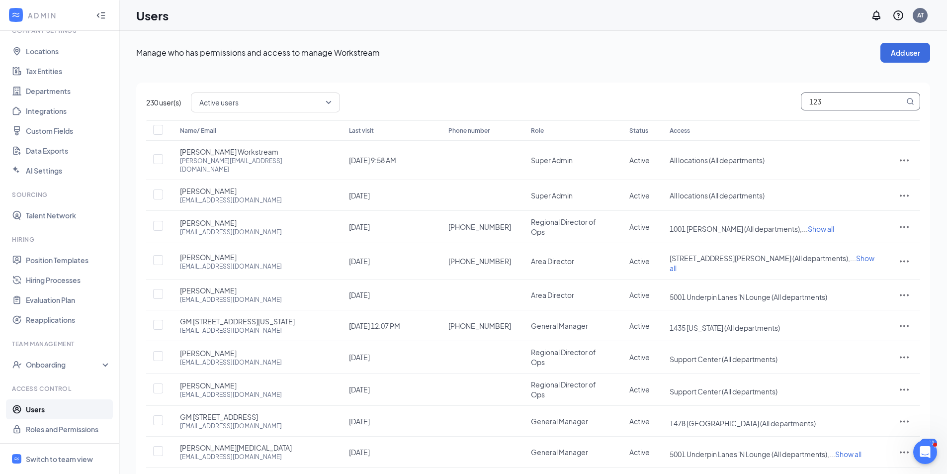 This screenshot has width=947, height=474. What do you see at coordinates (17, 364) in the screenshot?
I see `svg: UserCheck` at bounding box center [17, 364].